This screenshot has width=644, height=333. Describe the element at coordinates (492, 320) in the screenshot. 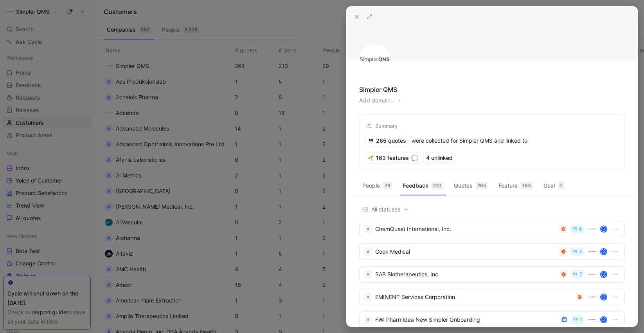

I see `a: FW: PharmIdea New Simpler Onboarding1J` at that location.